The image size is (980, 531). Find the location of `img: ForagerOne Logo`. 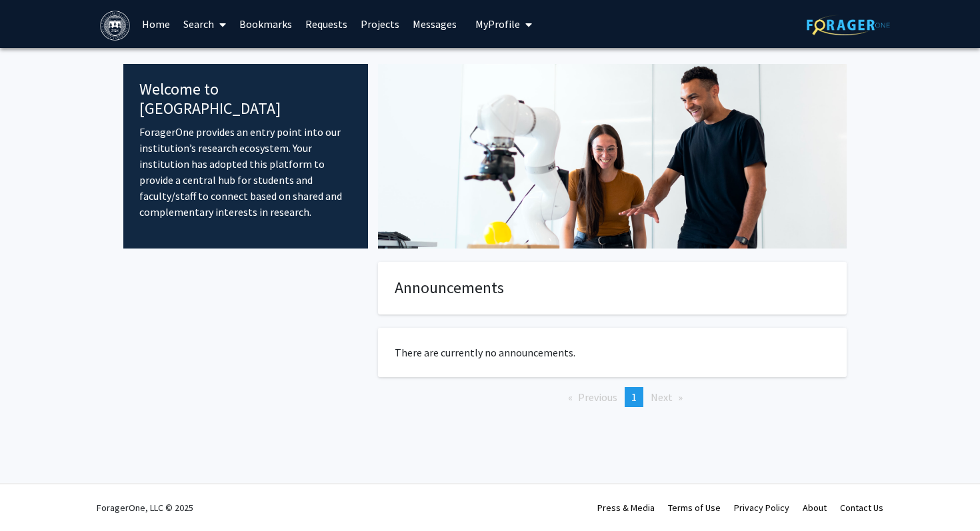

img: ForagerOne Logo is located at coordinates (848, 25).